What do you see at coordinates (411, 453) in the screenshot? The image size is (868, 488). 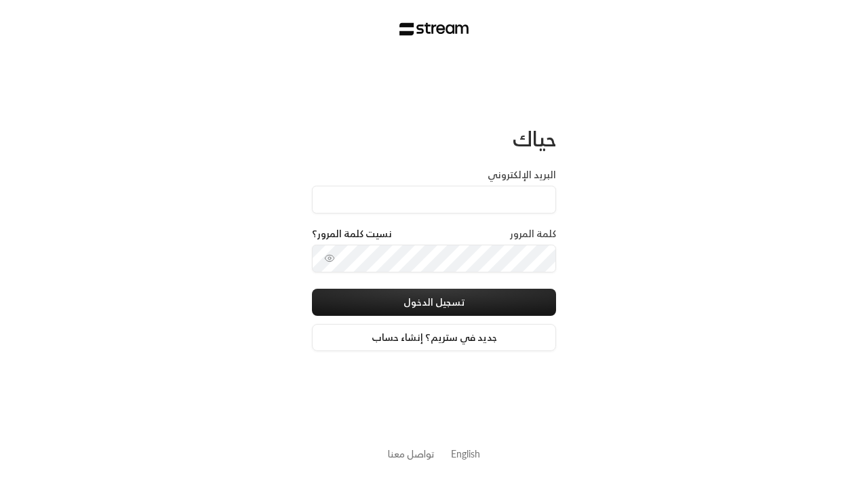 I see `a: تواصل معنا` at bounding box center [411, 453].